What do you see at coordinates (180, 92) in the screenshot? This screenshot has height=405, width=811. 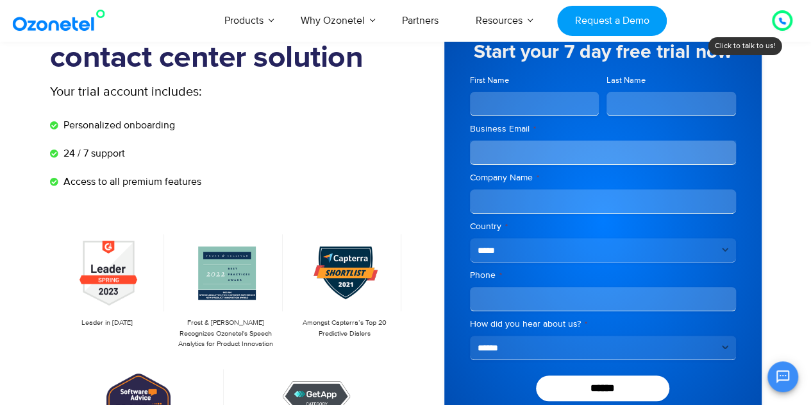 I see `p: Your trial account includes:` at bounding box center [180, 92].